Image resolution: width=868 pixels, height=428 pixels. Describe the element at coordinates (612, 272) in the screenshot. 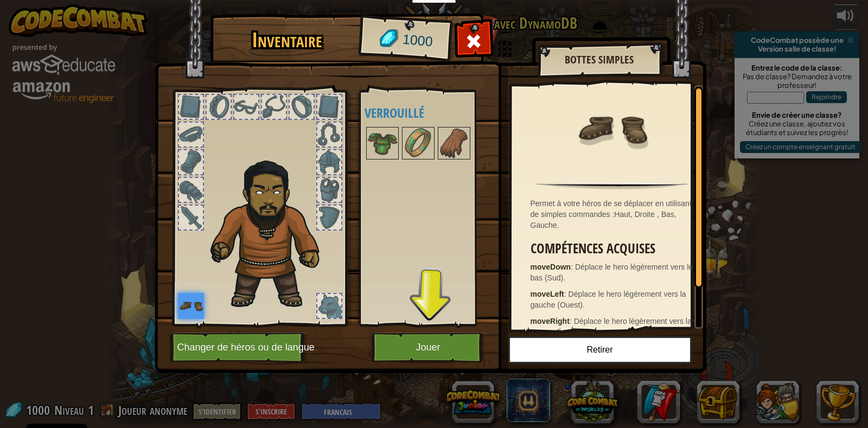

I see `span: Déplace le hero légèrement vers le bas (Sud).` at that location.